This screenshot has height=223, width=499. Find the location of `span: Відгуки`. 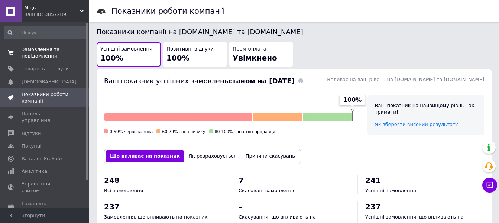

span: Відгуки is located at coordinates (31, 133).